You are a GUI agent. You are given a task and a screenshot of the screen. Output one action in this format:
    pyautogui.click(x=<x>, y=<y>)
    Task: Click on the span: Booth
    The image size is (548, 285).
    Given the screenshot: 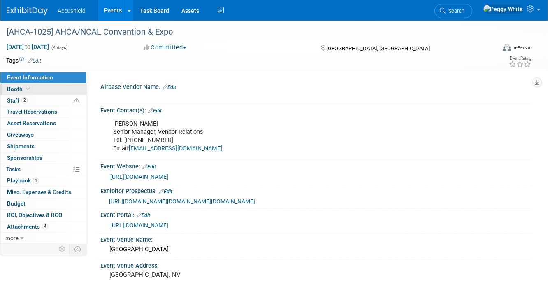 What is the action you would take?
    pyautogui.click(x=19, y=89)
    